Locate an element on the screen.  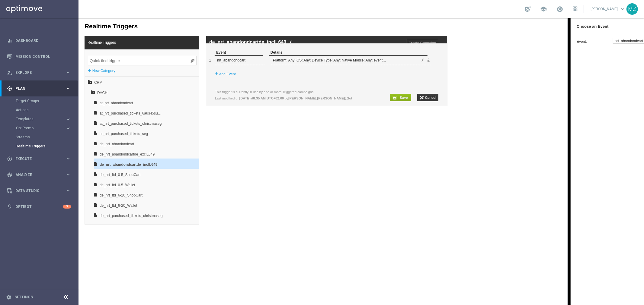
i: equalizer is located at coordinates (10, 41).